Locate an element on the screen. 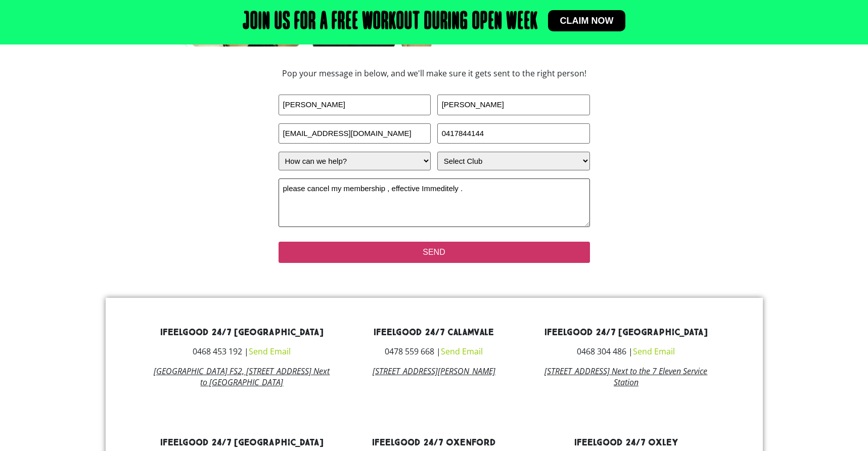  a: ifeelgood 24/7 Oxenford is located at coordinates (434, 442).